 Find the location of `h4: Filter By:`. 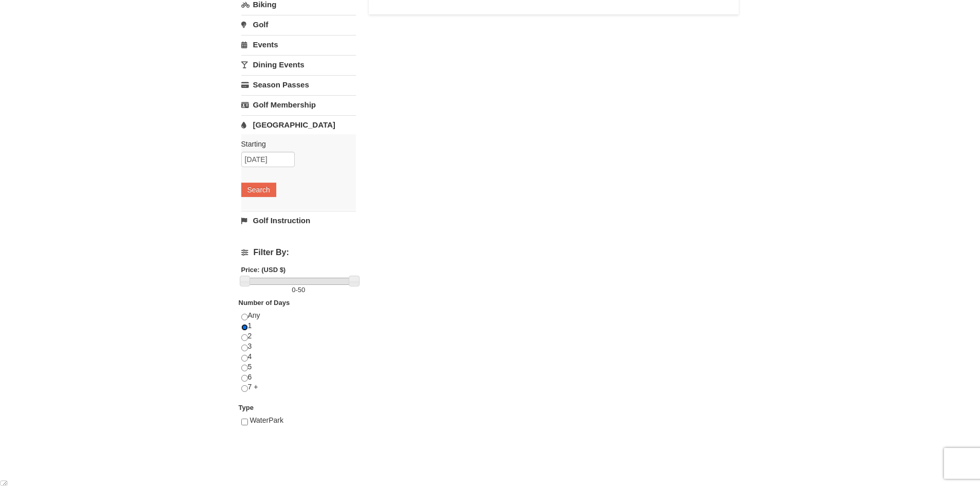

h4: Filter By: is located at coordinates (299, 252).